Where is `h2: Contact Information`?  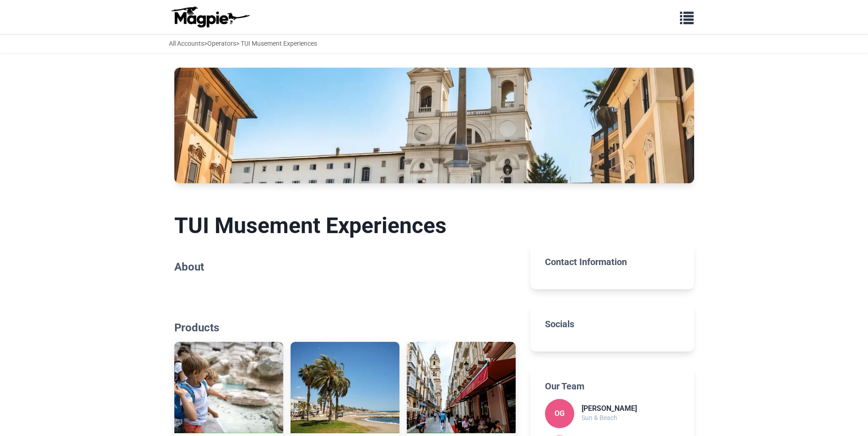
h2: Contact Information is located at coordinates (612, 262).